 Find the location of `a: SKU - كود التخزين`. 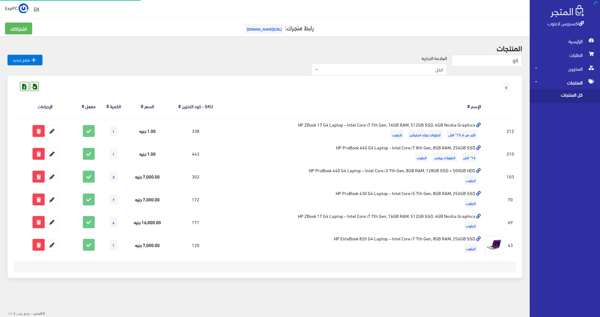

a: SKU - كود التخزين is located at coordinates (197, 106).